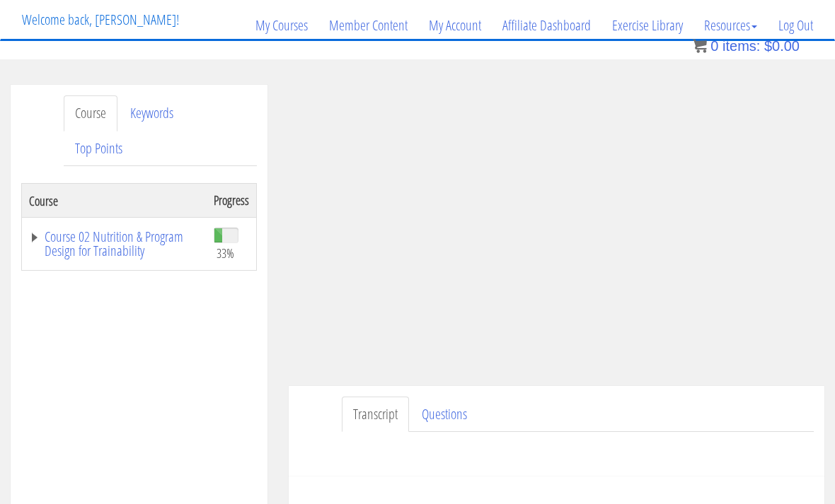 This screenshot has width=835, height=504. What do you see at coordinates (114, 201) in the screenshot?
I see `th: Course` at bounding box center [114, 201].